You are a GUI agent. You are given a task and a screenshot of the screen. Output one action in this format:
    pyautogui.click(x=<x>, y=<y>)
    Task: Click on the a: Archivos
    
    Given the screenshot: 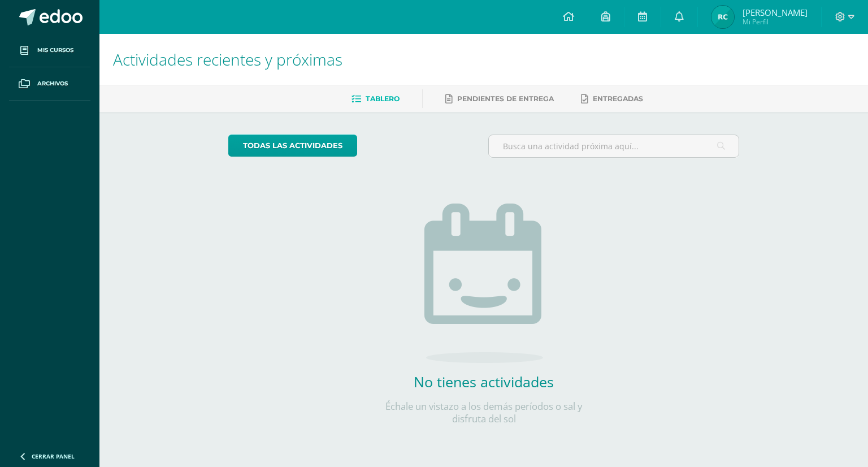 What is the action you would take?
    pyautogui.click(x=50, y=84)
    